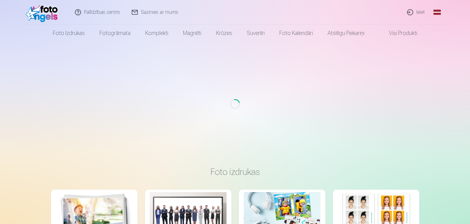 The height and width of the screenshot is (224, 470). What do you see at coordinates (192, 33) in the screenshot?
I see `a: Magnēti` at bounding box center [192, 33].